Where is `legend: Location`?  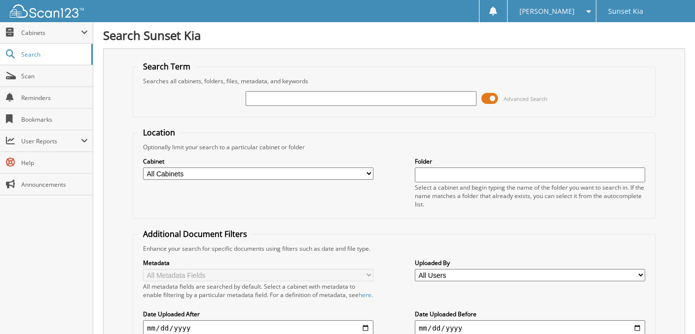 legend: Location is located at coordinates (159, 133).